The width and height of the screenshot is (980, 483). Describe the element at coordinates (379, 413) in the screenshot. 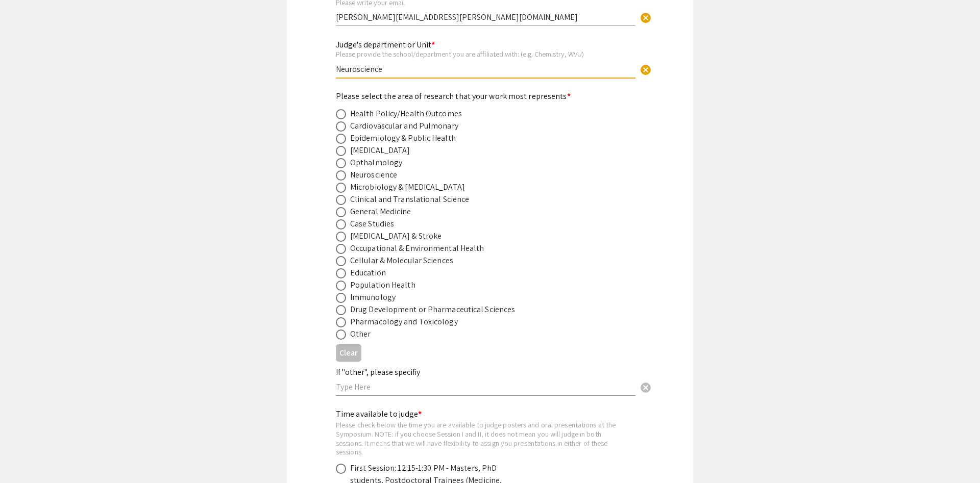

I see `mat-label: Time available to judge` at that location.